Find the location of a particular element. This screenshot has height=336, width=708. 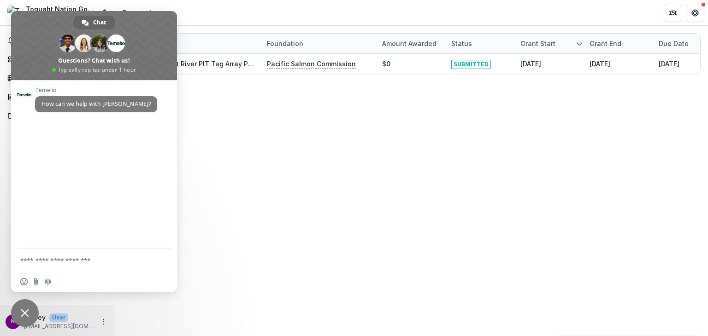

div: Due Date is located at coordinates (673, 43).